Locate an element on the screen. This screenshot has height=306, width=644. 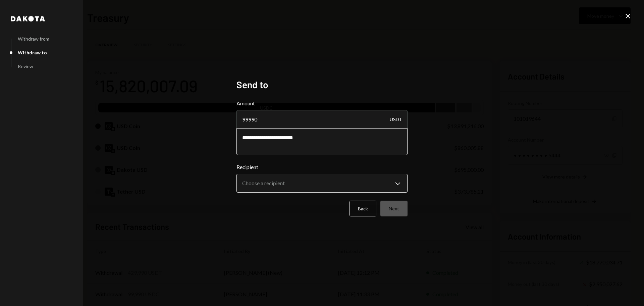
div: Withdraw to is located at coordinates (32, 52).